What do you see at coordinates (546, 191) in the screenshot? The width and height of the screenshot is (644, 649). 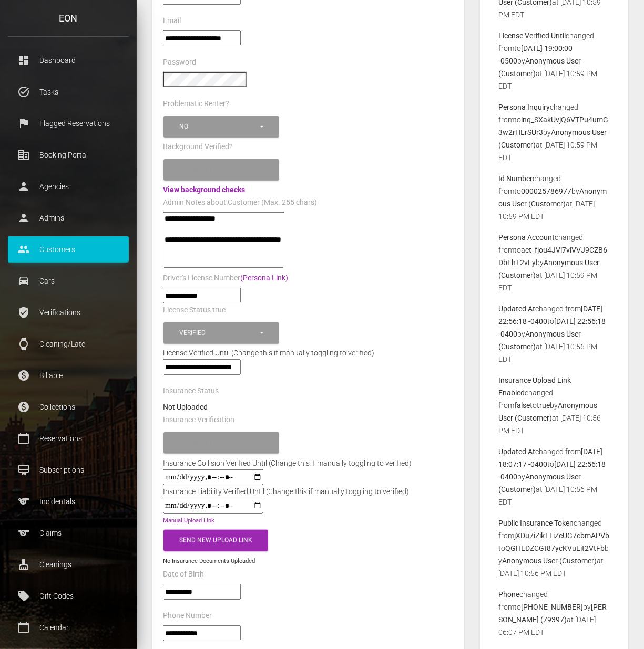 I see `b: 000025786977` at bounding box center [546, 191].